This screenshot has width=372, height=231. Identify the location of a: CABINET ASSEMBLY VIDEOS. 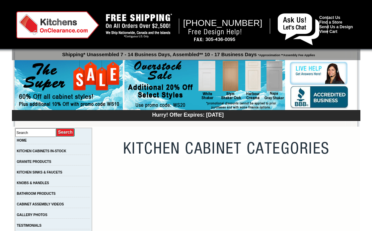
(41, 204).